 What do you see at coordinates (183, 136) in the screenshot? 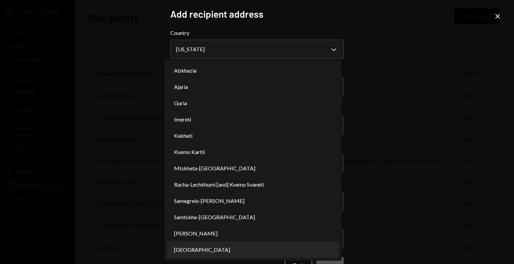
I see `span: Kakheti` at bounding box center [183, 136].